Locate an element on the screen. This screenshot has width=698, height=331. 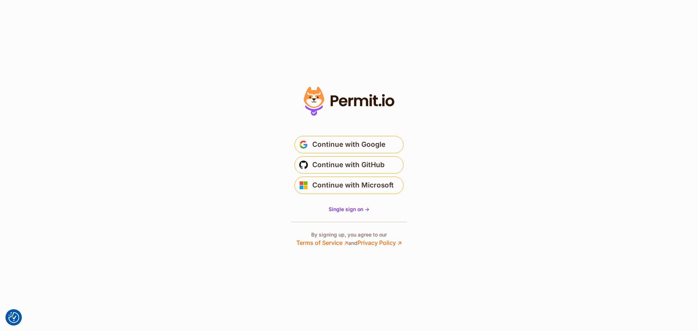
span: Continue with GitHub is located at coordinates (348, 165).